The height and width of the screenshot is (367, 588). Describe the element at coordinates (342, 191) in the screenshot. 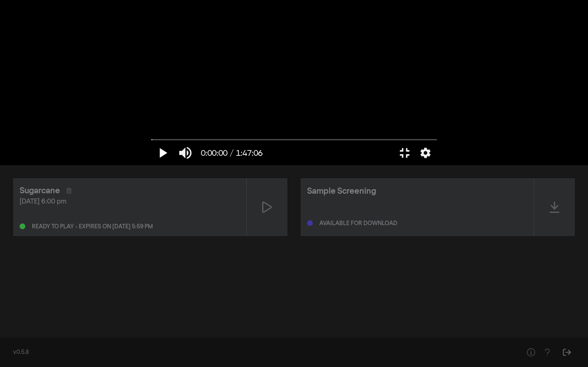

I see `div: Sample Screening` at that location.